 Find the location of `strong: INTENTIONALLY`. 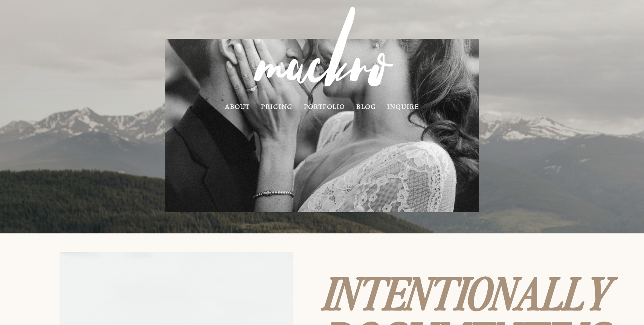

strong: INTENTIONALLY is located at coordinates (468, 292).